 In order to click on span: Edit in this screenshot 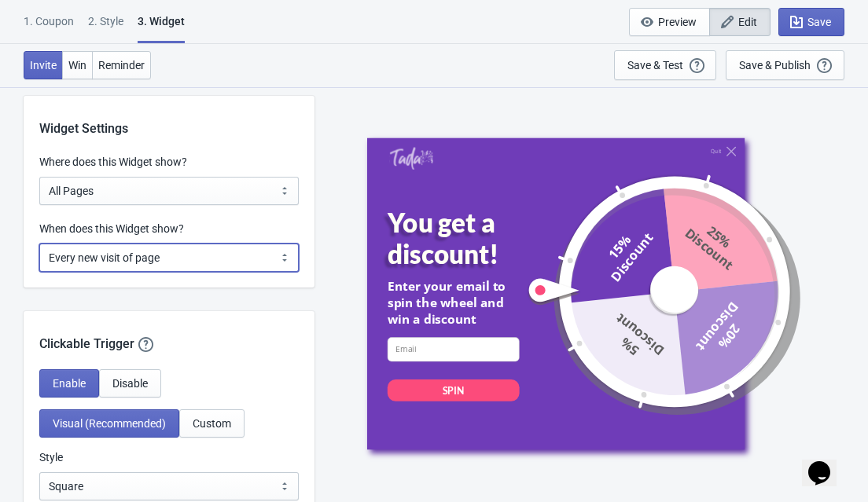, I will do `click(748, 22)`.